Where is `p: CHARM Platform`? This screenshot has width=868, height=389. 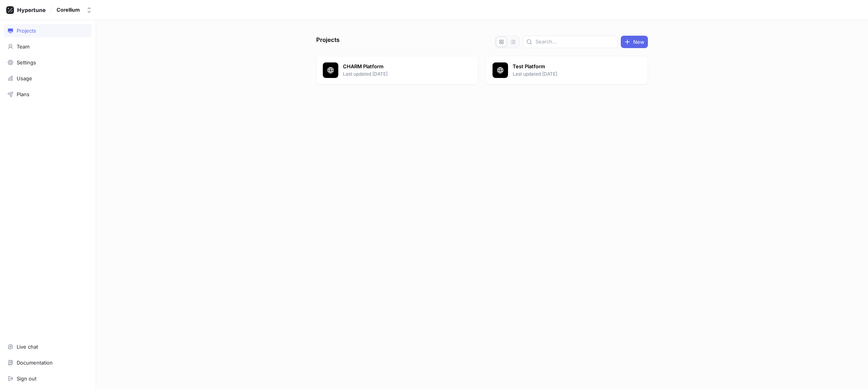
p: CHARM Platform is located at coordinates (399, 67).